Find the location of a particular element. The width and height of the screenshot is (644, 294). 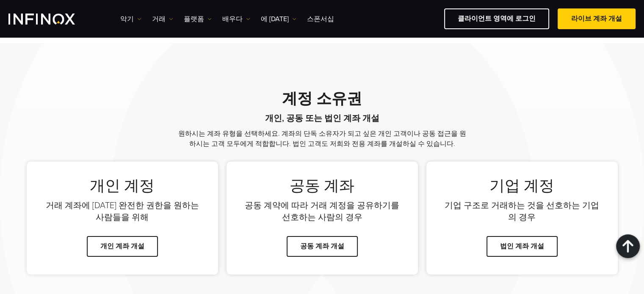

a: 악기 is located at coordinates (131, 19).